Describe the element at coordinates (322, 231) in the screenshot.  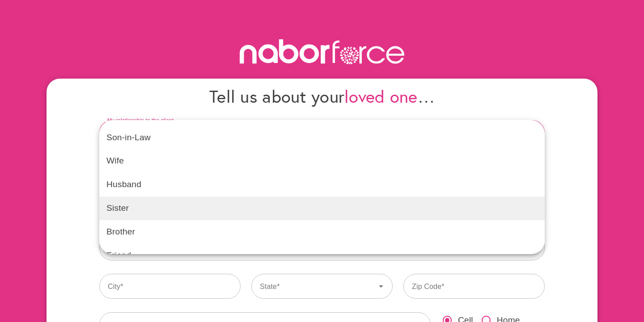
I see `p: Brother` at that location.